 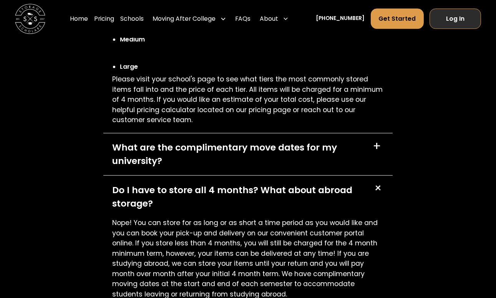 What do you see at coordinates (252, 67) in the screenshot?
I see `li: Large` at bounding box center [252, 67].